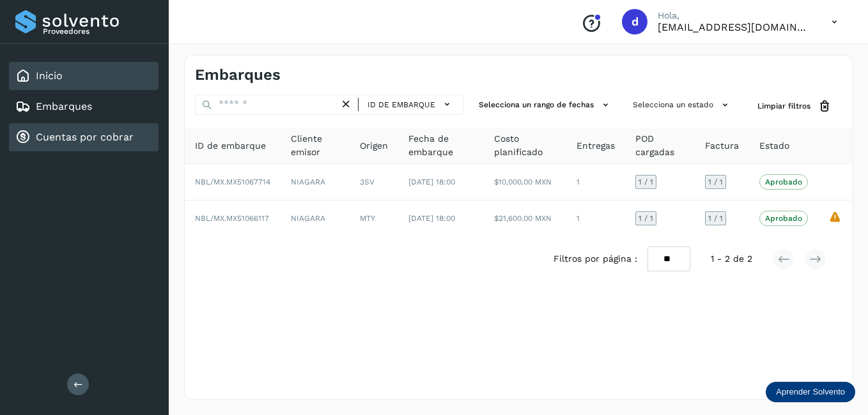 The width and height of the screenshot is (868, 415). Describe the element at coordinates (525, 218) in the screenshot. I see `td: $21,600.00 MXN` at that location.